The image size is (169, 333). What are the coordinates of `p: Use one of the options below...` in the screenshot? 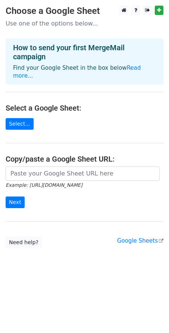 It's located at (85, 23).